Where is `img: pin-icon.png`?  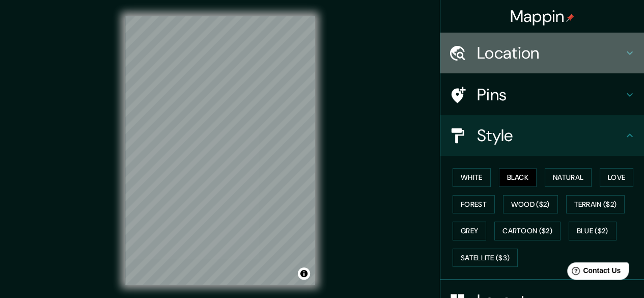 img: pin-icon.png is located at coordinates (570, 18).